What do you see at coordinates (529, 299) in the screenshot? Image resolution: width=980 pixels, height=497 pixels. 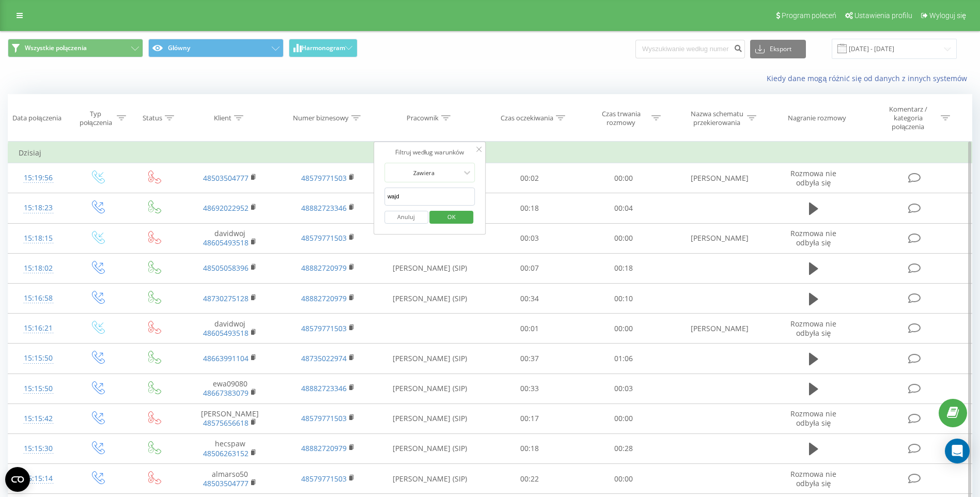 I see `td: 00:34` at bounding box center [529, 299].